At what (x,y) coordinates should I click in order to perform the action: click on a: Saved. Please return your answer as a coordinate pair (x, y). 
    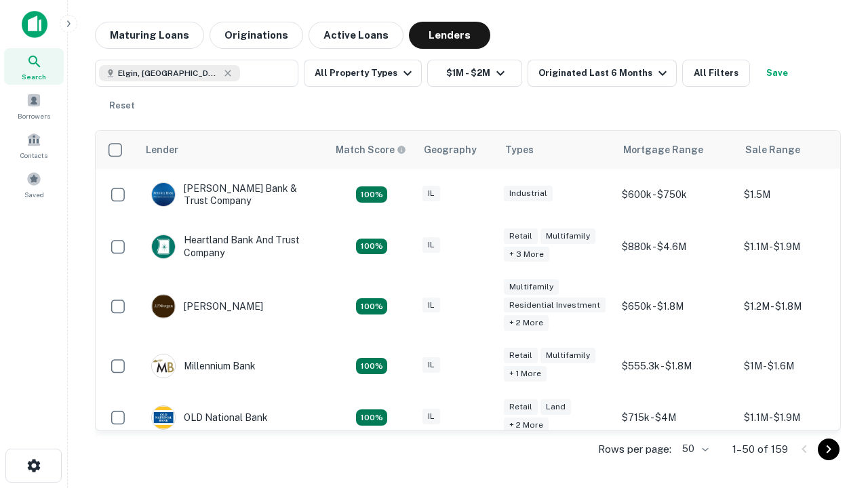
    Looking at the image, I should click on (34, 185).